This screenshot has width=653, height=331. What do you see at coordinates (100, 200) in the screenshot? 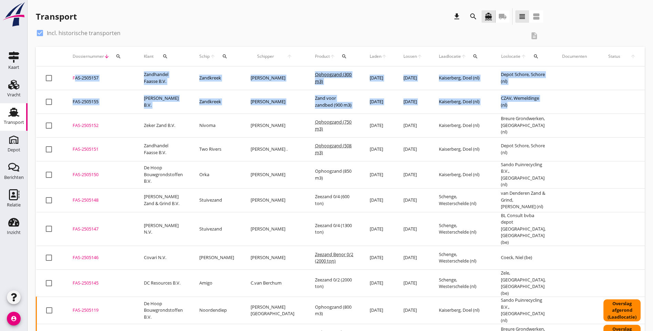
I see `div: FAS-2505148` at bounding box center [100, 200].